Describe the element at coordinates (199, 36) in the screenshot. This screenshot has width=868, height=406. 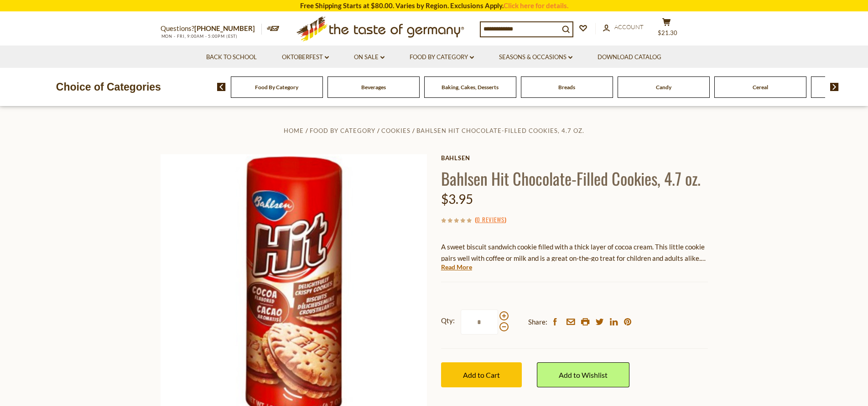
I see `span: MON - FRI, 9:00AM - 5:00PM (EST)` at that location.